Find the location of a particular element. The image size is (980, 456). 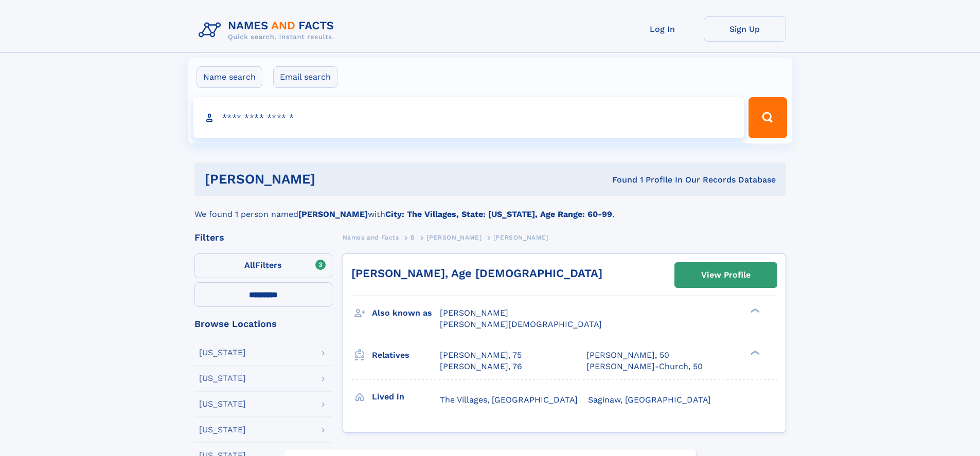

div: Found 1 Profile In Our Records Database is located at coordinates (619, 180).